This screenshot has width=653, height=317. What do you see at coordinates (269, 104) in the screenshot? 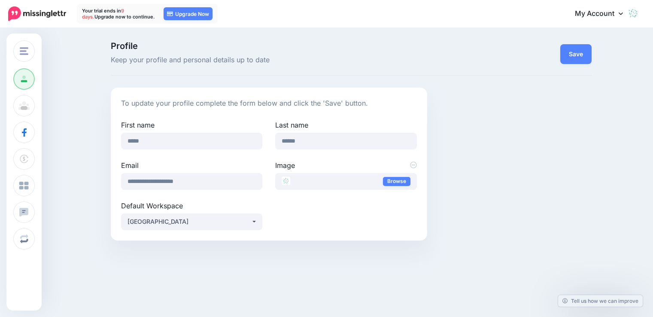
I see `p: To update your profile complete the form below and click the 'Save' button.` at bounding box center [269, 104].